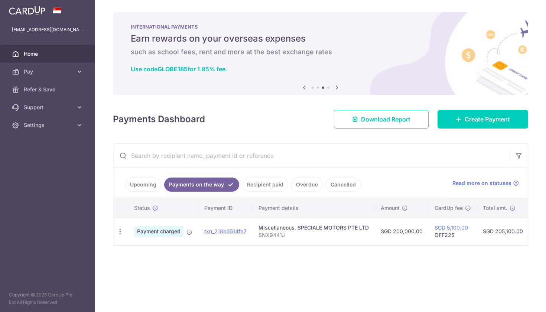 Image resolution: width=546 pixels, height=312 pixels. Describe the element at coordinates (314, 235) in the screenshot. I see `p: SNX9441J` at that location.